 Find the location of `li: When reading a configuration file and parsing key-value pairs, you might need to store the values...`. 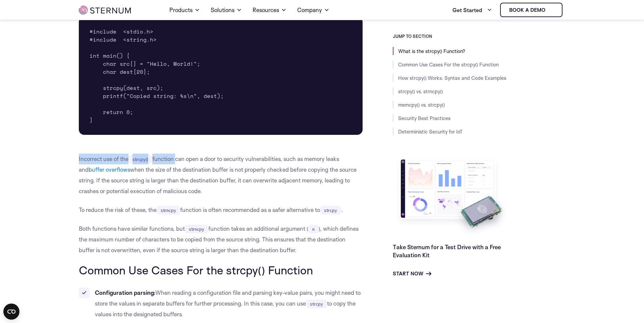

li: When reading a configuration file and parsing key-value pairs, you might need to store the values... is located at coordinates (221, 304).